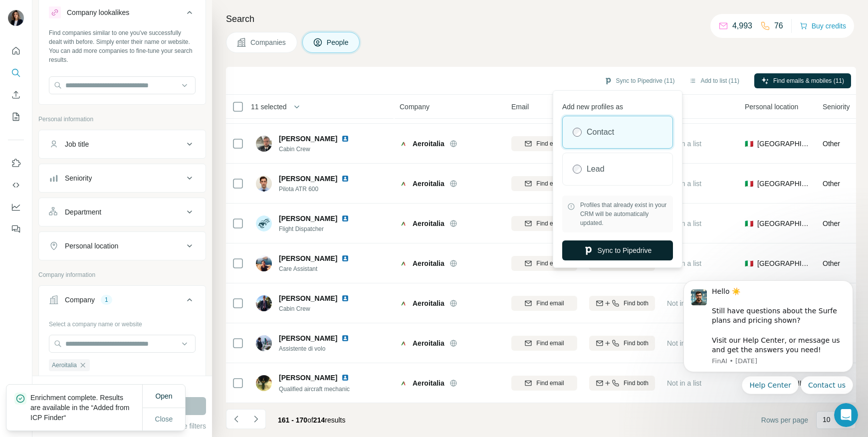  What do you see at coordinates (771, 107) in the screenshot?
I see `span: Personal location` at bounding box center [771, 107].